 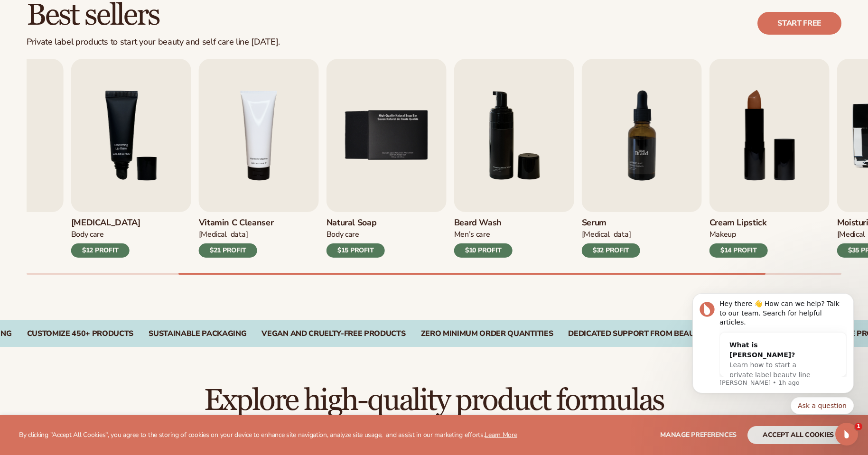 What do you see at coordinates (105, 112) in the screenshot?
I see `p: Message from Lee, sent 1h ago` at bounding box center [105, 112].